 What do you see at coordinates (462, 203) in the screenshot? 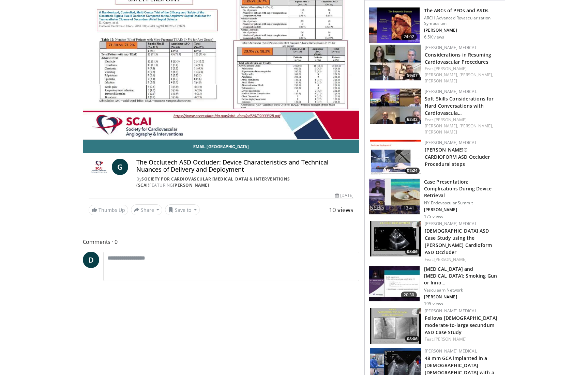
I see `p: NY Endovascular Summit` at bounding box center [462, 203].